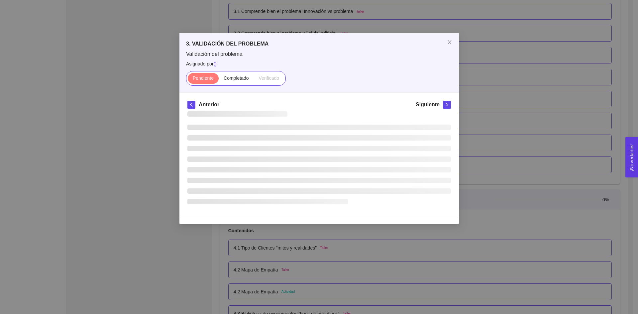 The width and height of the screenshot is (638, 314). I want to click on span: Asignado por, so click(319, 64).